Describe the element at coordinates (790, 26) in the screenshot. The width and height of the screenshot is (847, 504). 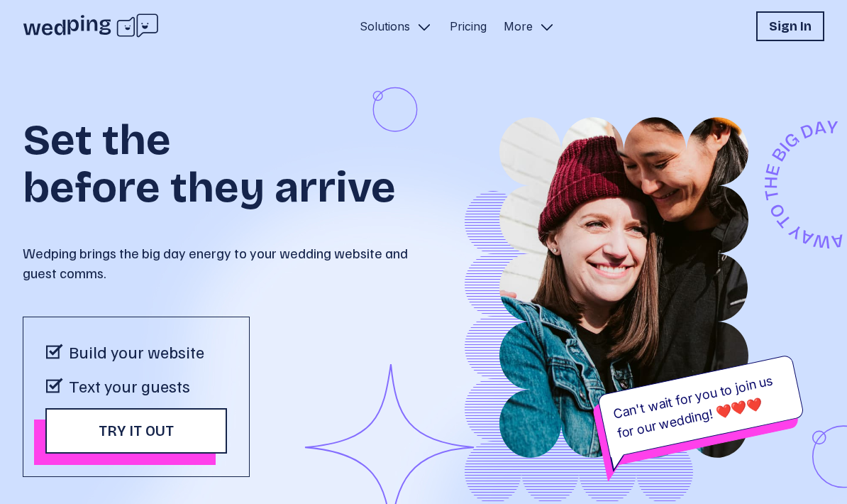
I see `h1: Sign In` at that location.